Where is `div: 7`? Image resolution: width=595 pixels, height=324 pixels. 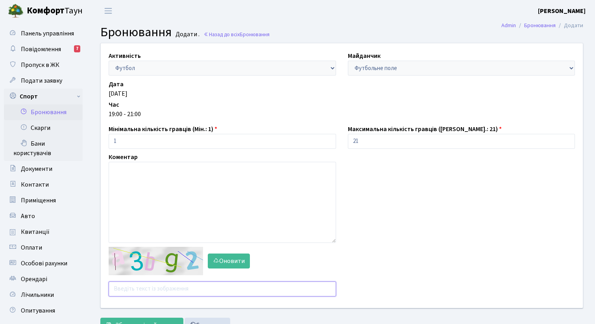 div: 7 is located at coordinates (77, 49).